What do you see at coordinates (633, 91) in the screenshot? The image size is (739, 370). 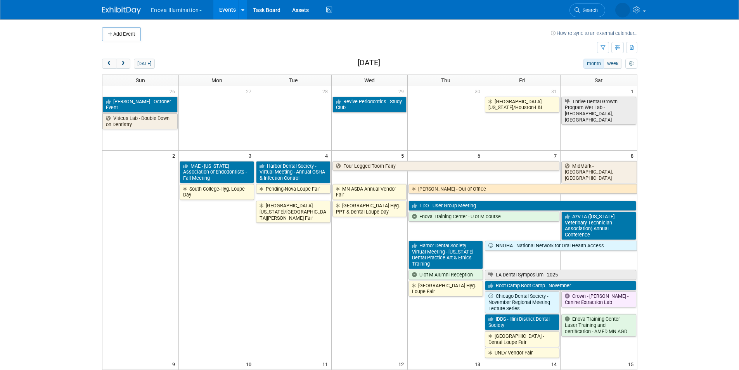 I see `span: 1` at bounding box center [633, 91].